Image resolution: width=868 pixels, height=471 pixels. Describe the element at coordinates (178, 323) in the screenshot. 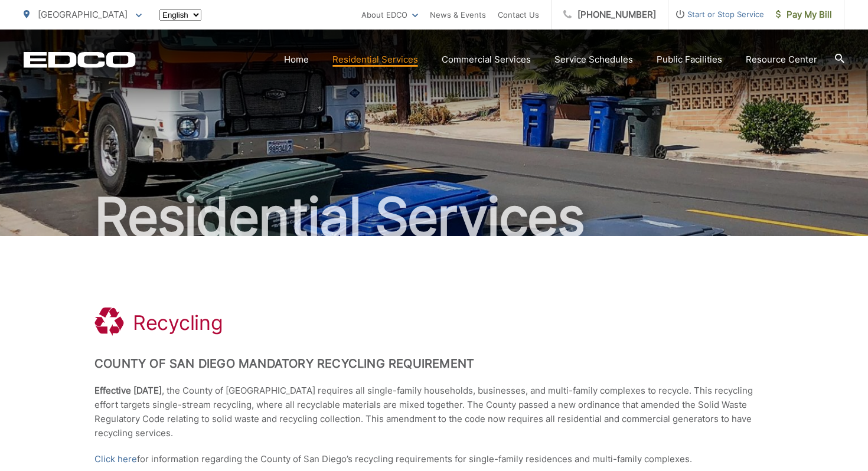

I see `h1: Recycling` at that location.